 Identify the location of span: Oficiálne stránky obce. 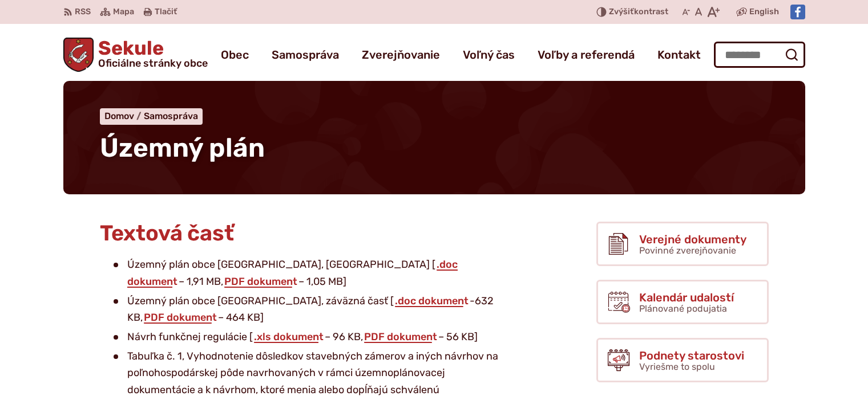
(153, 63).